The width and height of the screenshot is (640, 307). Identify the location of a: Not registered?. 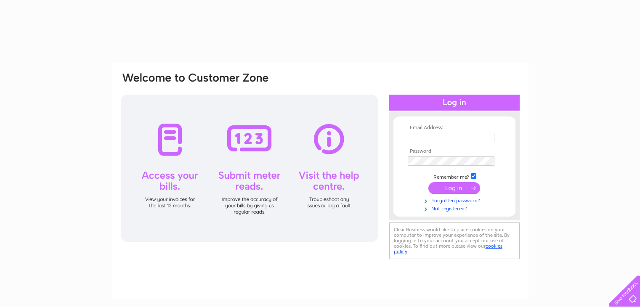
(456, 208).